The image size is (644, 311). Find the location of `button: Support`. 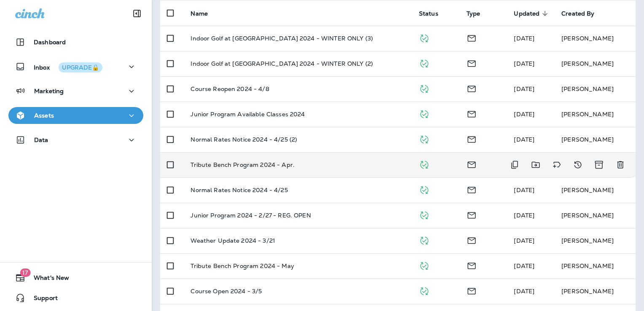

button: Support is located at coordinates (76, 298).